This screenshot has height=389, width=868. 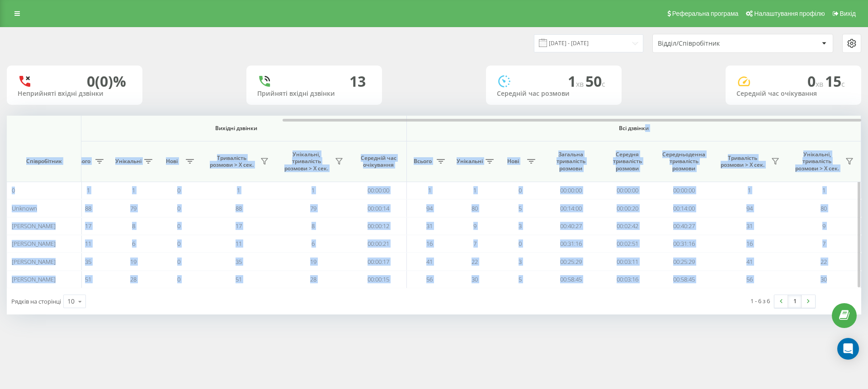 I want to click on td: 00:02:51, so click(x=627, y=244).